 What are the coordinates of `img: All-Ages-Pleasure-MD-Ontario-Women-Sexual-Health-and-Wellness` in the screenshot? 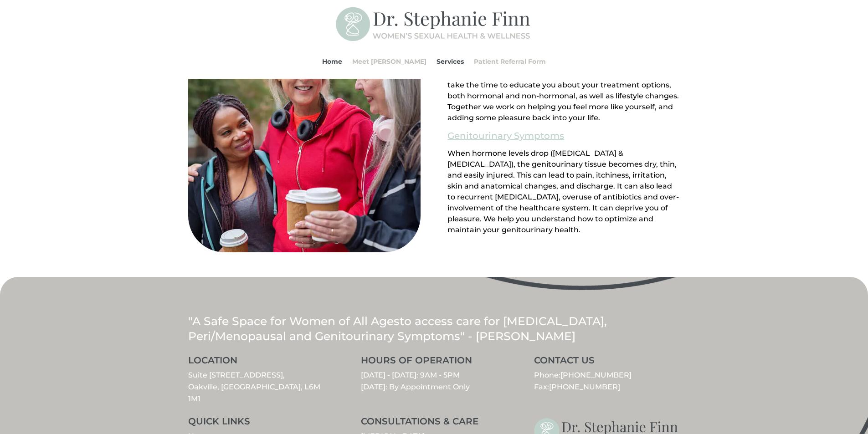 It's located at (304, 139).